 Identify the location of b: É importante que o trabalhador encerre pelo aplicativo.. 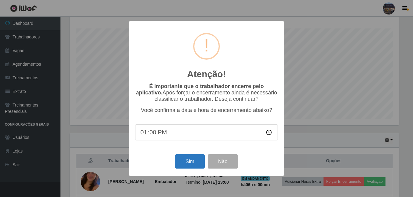
(199, 89).